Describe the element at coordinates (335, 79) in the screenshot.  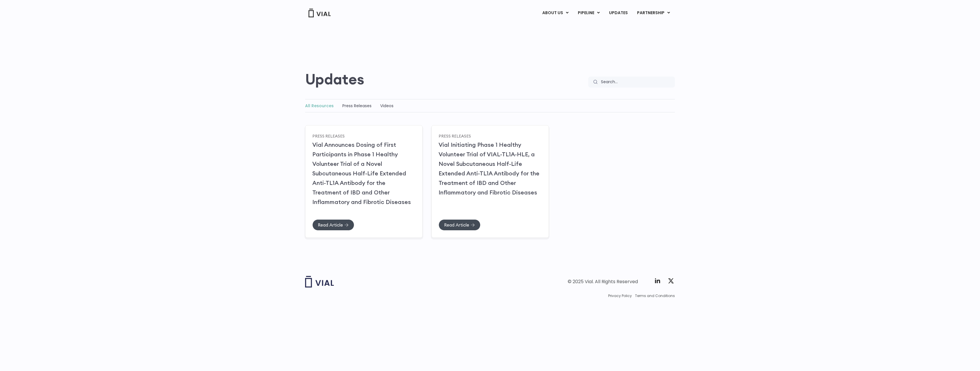
I see `h2: Updates` at that location.